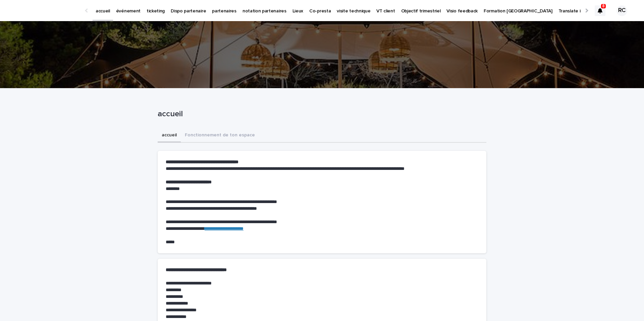  Describe the element at coordinates (220, 136) in the screenshot. I see `button: Fonctionnement de ton espace` at that location.